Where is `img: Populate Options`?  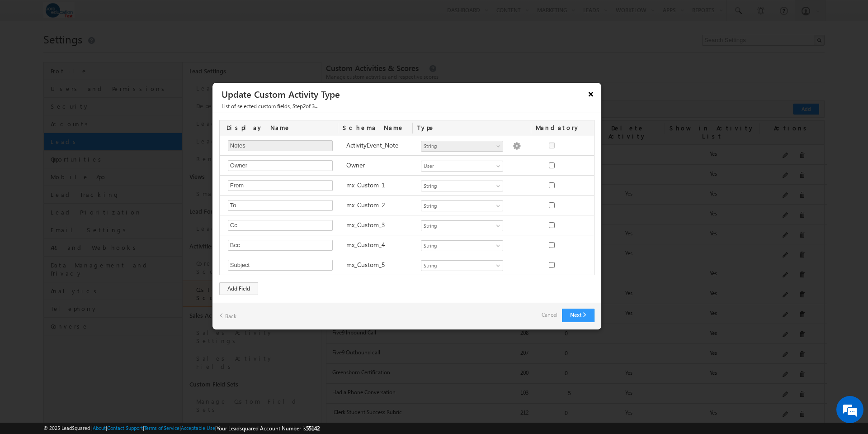
img: Populate Options is located at coordinates (517, 146).